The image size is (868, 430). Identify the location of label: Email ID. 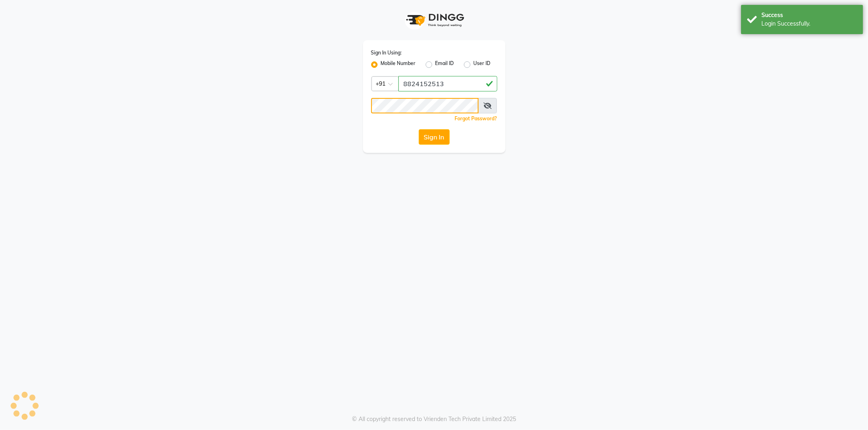
(445, 64).